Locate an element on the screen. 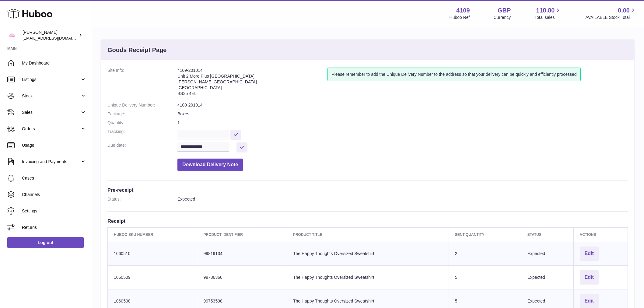 The height and width of the screenshot is (308, 644). span: Total sales is located at coordinates (548, 17).